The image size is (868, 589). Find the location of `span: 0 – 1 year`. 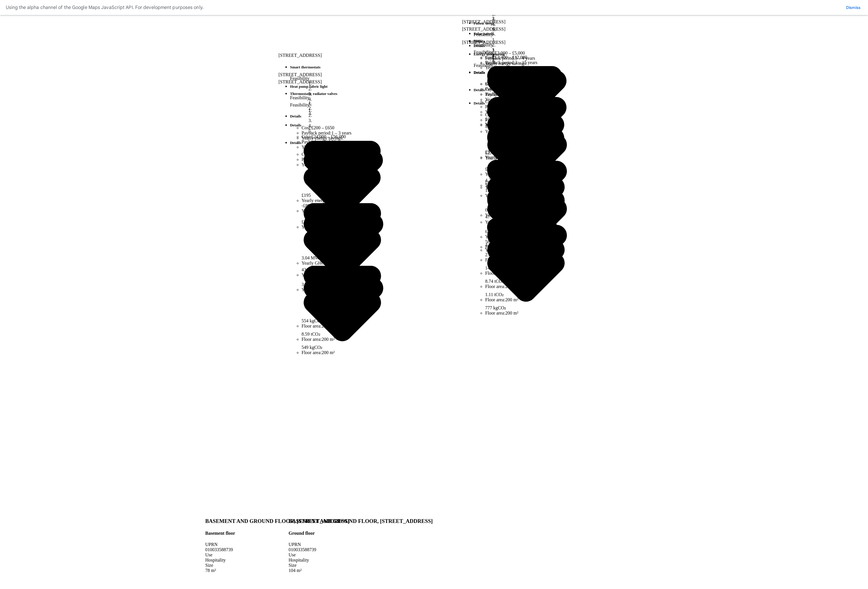

span: 0 – 1 year is located at coordinates (524, 120).